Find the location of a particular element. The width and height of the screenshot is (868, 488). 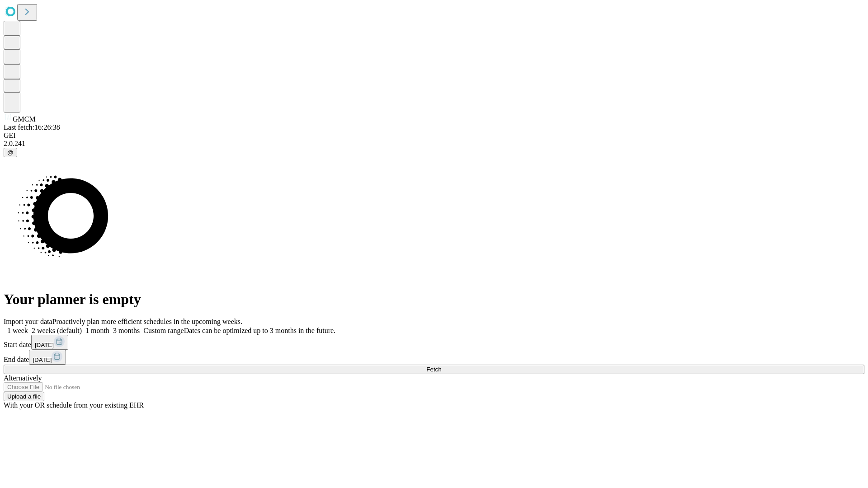

span: Dates can be optimized up to 3 months in the future. is located at coordinates (260, 330).